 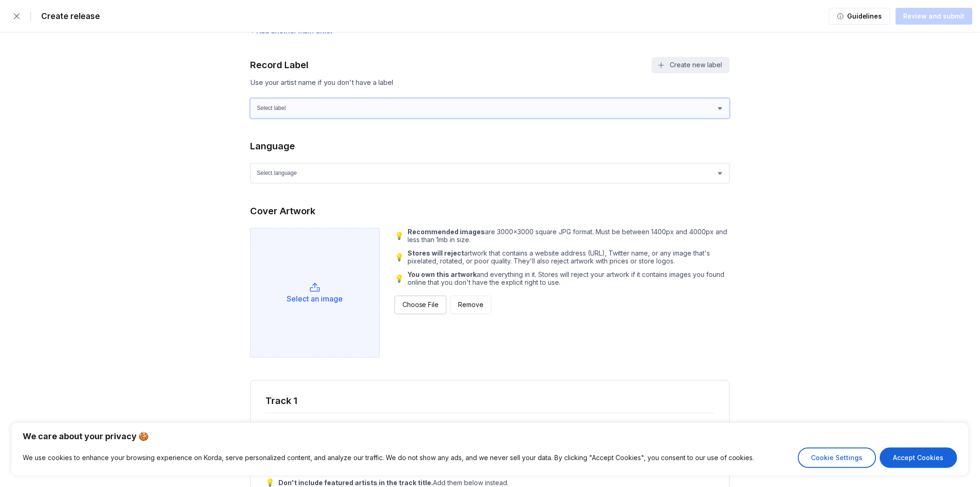 What do you see at coordinates (569, 236) in the screenshot?
I see `div: are 3000x3000 square JPG format. Must be between 1400px and 4000px and less than 1mb in size.` at bounding box center [569, 236].